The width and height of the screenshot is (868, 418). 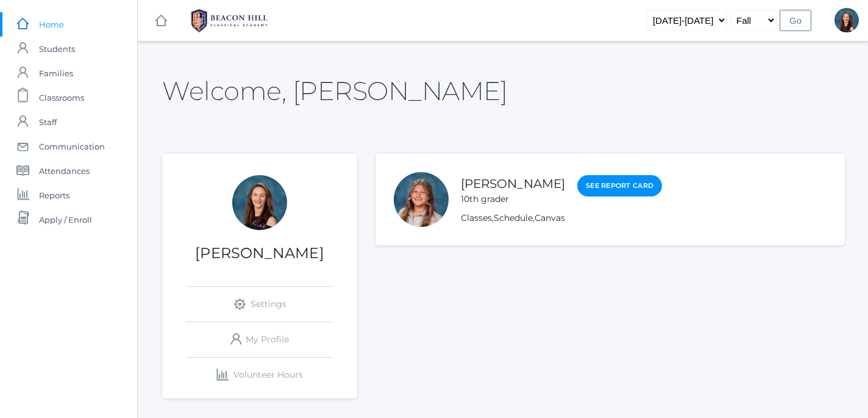 What do you see at coordinates (421, 200) in the screenshot?
I see `div: Adelise Erickson` at bounding box center [421, 200].